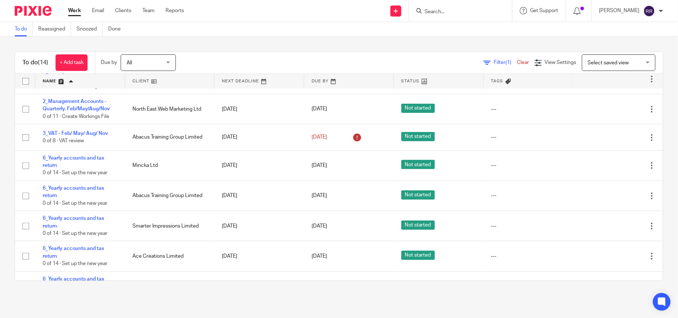 The width and height of the screenshot is (678, 318). I want to click on a: 2_Management Accounts - Quarterly. Feb/May/Aug/Nov, so click(76, 105).